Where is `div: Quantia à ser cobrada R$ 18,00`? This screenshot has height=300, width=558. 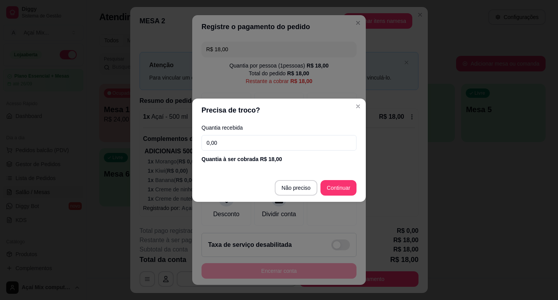 div: Quantia à ser cobrada R$ 18,00 is located at coordinates (279, 159).